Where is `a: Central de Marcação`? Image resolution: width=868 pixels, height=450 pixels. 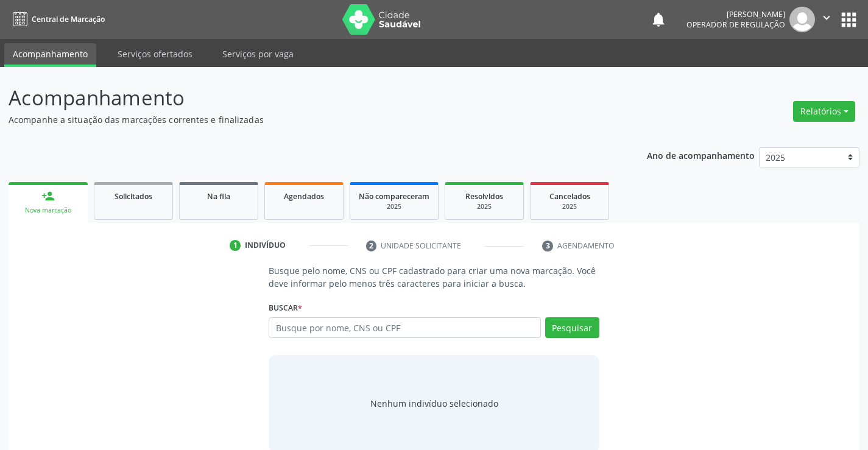 a: Central de Marcação is located at coordinates (57, 19).